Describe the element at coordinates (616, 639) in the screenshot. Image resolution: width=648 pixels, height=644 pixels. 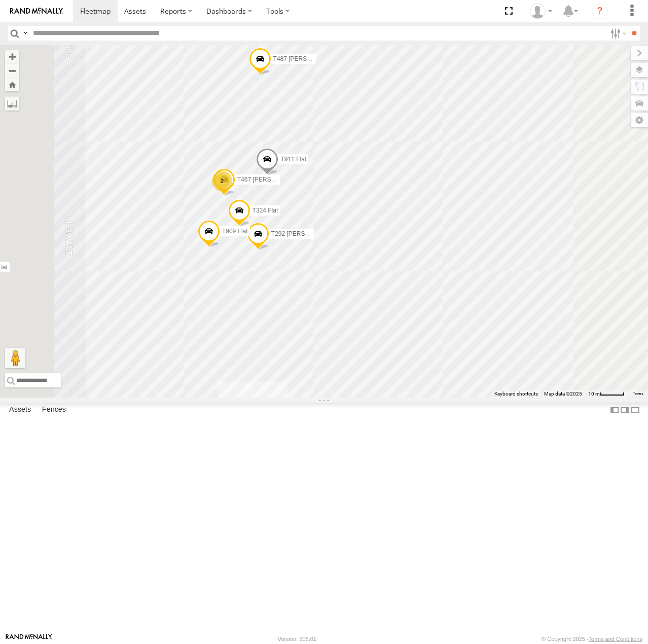
I see `a: Terms and Conditions` at that location.